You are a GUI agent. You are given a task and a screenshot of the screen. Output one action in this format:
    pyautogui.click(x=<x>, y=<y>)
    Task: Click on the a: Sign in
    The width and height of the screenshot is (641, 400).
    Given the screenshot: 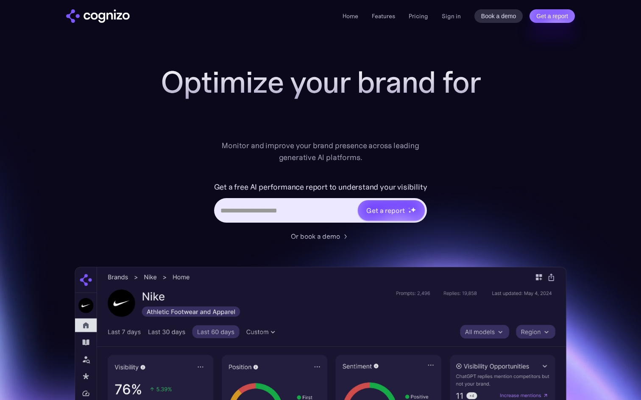 What is the action you would take?
    pyautogui.click(x=451, y=16)
    